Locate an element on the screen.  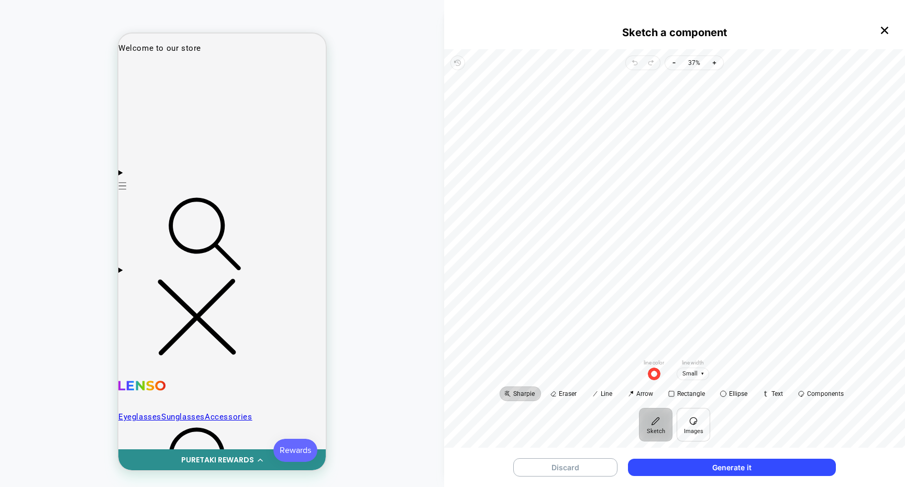
button: Small is located at coordinates (693, 374).